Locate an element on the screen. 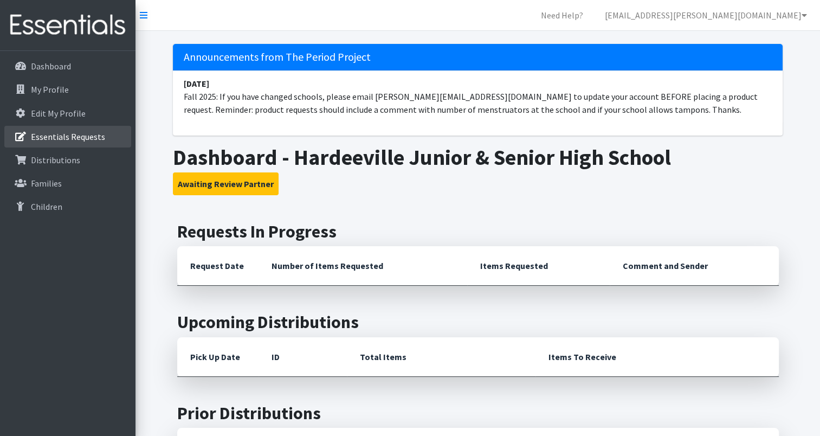 This screenshot has height=436, width=820. th: Total Items is located at coordinates (441, 357).